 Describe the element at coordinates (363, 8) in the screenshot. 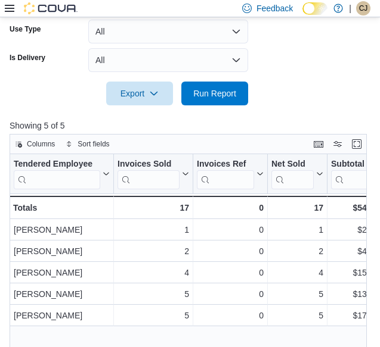

I see `div: Christina Jarvis` at that location.